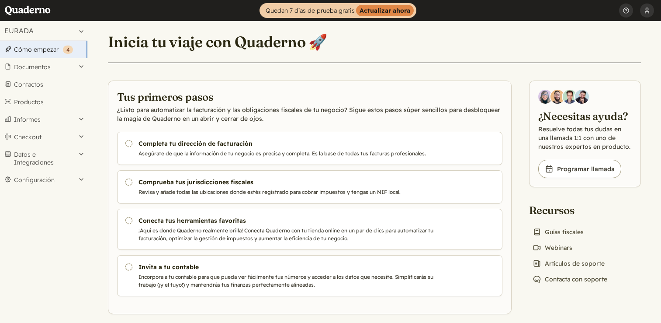 This screenshot has height=323, width=661. Describe the element at coordinates (310, 275) in the screenshot. I see `a: Invita a tu contable Incorpora a tu contable para que pueda ver fácilmente tus números y acceder ...` at that location.